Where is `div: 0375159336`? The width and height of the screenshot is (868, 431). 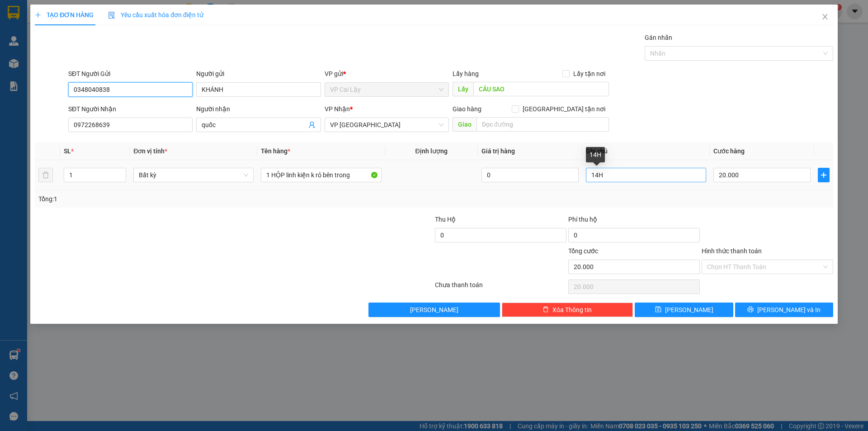
div: 0375159336 is located at coordinates (123, 47).